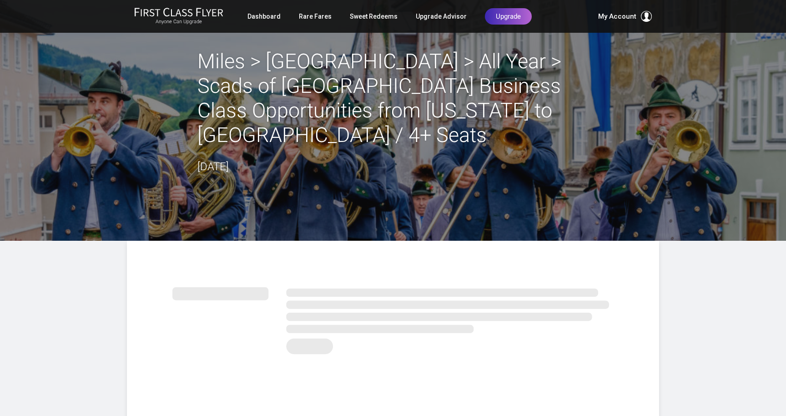 The height and width of the screenshot is (416, 786). Describe the element at coordinates (393, 318) in the screenshot. I see `img: summary.svg` at that location.